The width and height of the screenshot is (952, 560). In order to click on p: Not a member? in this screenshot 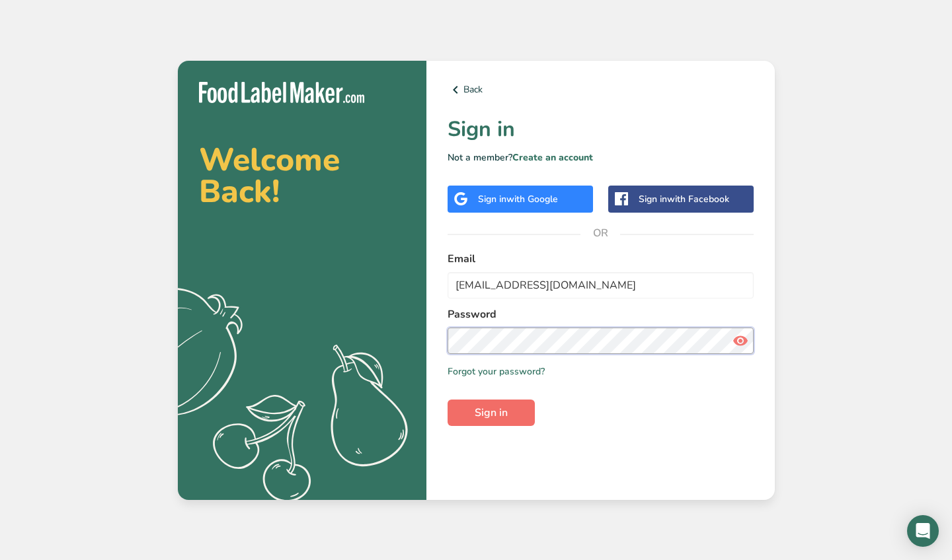, I will do `click(601, 157)`.